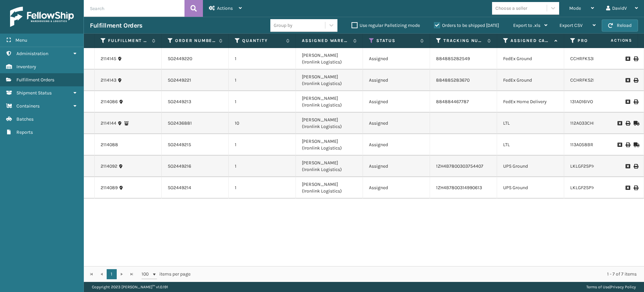  Describe the element at coordinates (110, 145) in the screenshot. I see `a: 2114088` at that location.